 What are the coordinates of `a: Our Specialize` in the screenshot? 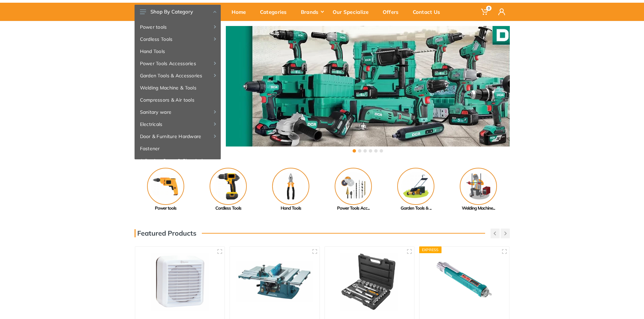 It's located at (353, 12).